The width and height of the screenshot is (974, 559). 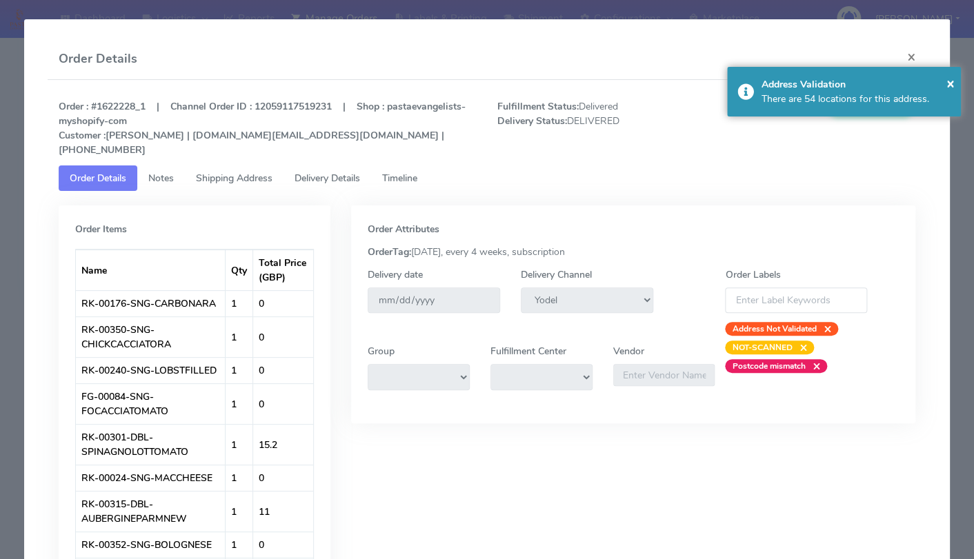 I want to click on th: Total Price (GBP), so click(x=283, y=270).